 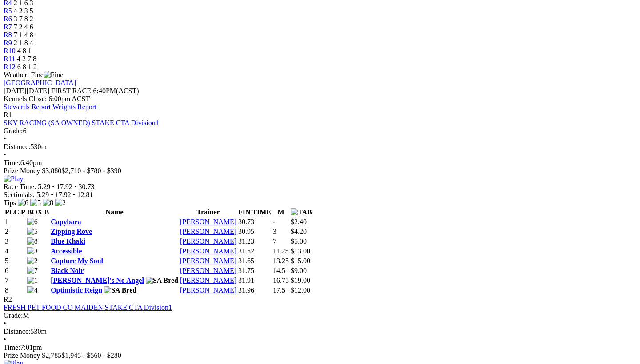 What do you see at coordinates (255, 212) in the screenshot?
I see `th: FIN TIME` at bounding box center [255, 212].